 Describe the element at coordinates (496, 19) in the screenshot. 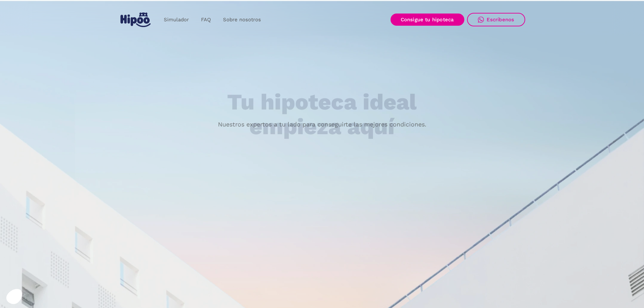

I see `a: Escríbenos` at that location.